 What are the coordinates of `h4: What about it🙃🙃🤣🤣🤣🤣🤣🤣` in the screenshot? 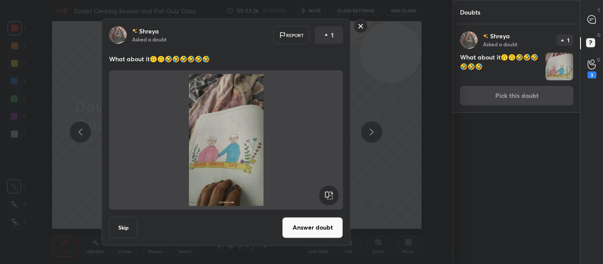 It's located at (501, 67).